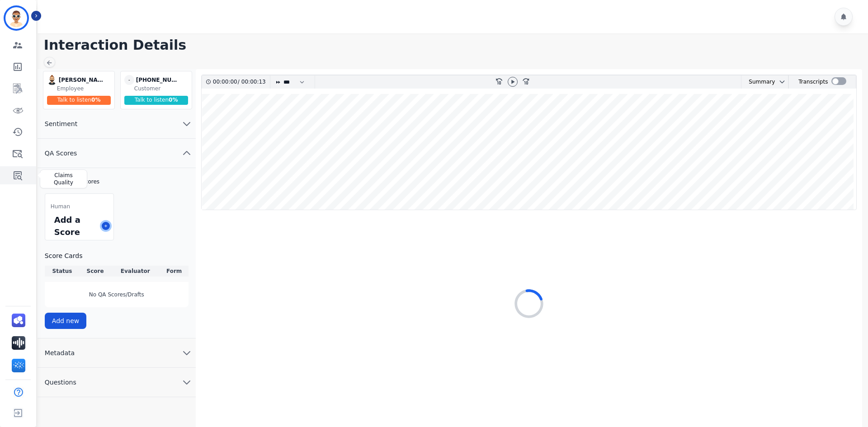 This screenshot has width=868, height=427. What do you see at coordinates (66, 321) in the screenshot?
I see `button: Add new` at bounding box center [66, 321].